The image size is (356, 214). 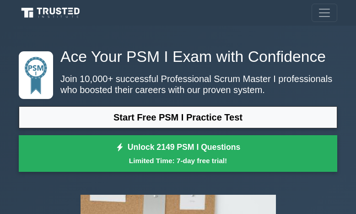 What do you see at coordinates (178, 117) in the screenshot?
I see `a: Start Free PSM I Practice Test` at bounding box center [178, 117].